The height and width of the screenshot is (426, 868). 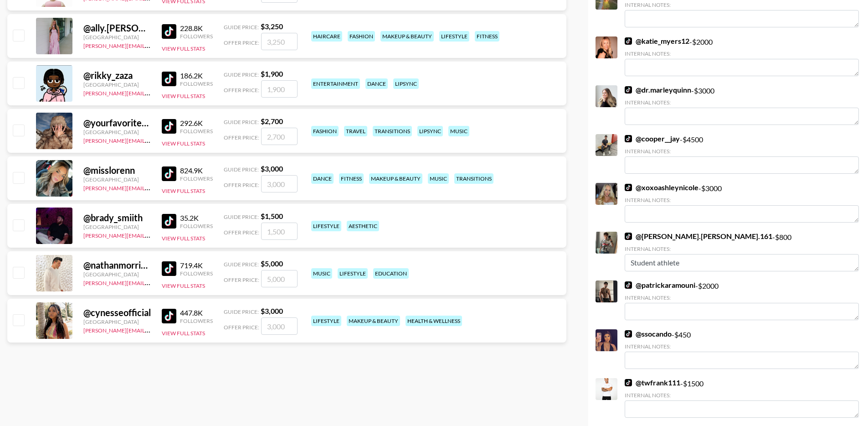 I want to click on input: 2,700, so click(x=279, y=137).